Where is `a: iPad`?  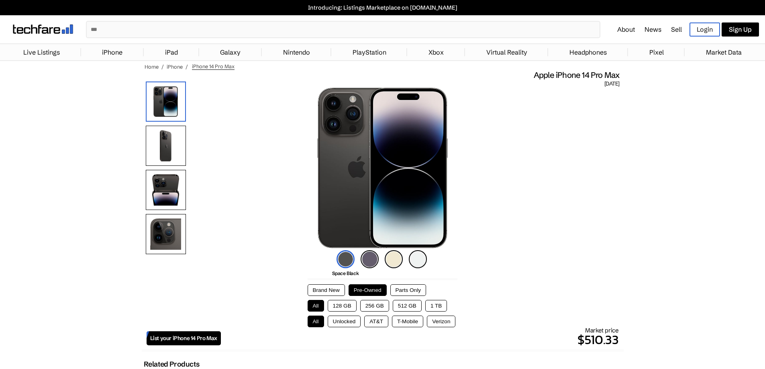
a: iPad is located at coordinates (171, 52).